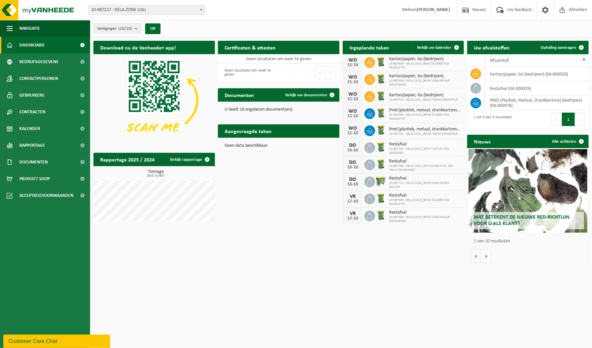  Describe the element at coordinates (568, 141) in the screenshot. I see `a: Alle artikelen` at that location.